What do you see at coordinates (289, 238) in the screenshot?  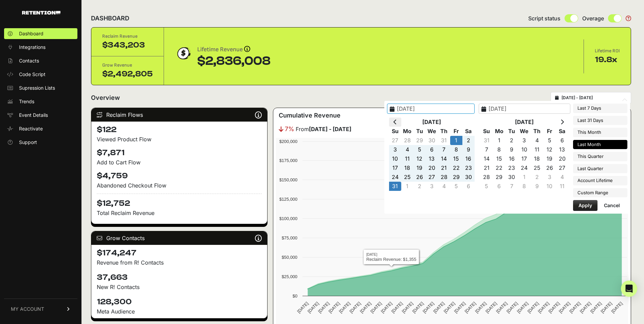 I see `text: $75,000` at bounding box center [289, 238].